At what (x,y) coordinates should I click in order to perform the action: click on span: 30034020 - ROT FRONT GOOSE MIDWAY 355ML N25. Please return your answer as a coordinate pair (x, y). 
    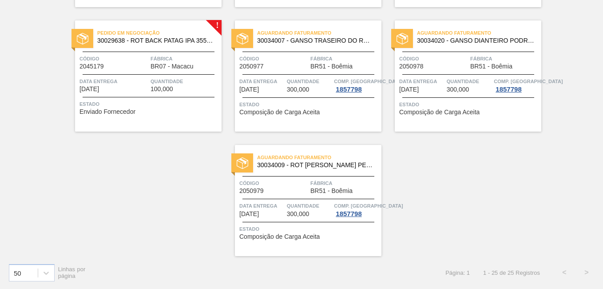
    Looking at the image, I should click on (476, 40).